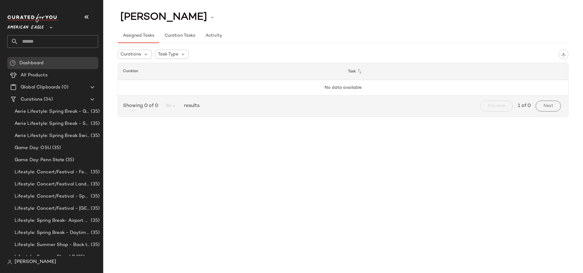 This screenshot has height=273, width=583. What do you see at coordinates (52, 245) in the screenshot?
I see `span: Lifestyle: Summer Shop - Back to School Essentials` at bounding box center [52, 245].